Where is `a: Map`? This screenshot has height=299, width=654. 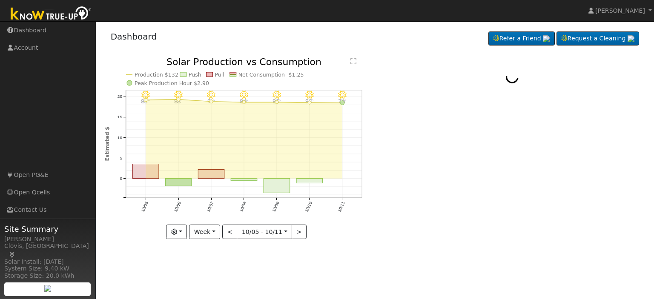 a: Map is located at coordinates (12, 255).